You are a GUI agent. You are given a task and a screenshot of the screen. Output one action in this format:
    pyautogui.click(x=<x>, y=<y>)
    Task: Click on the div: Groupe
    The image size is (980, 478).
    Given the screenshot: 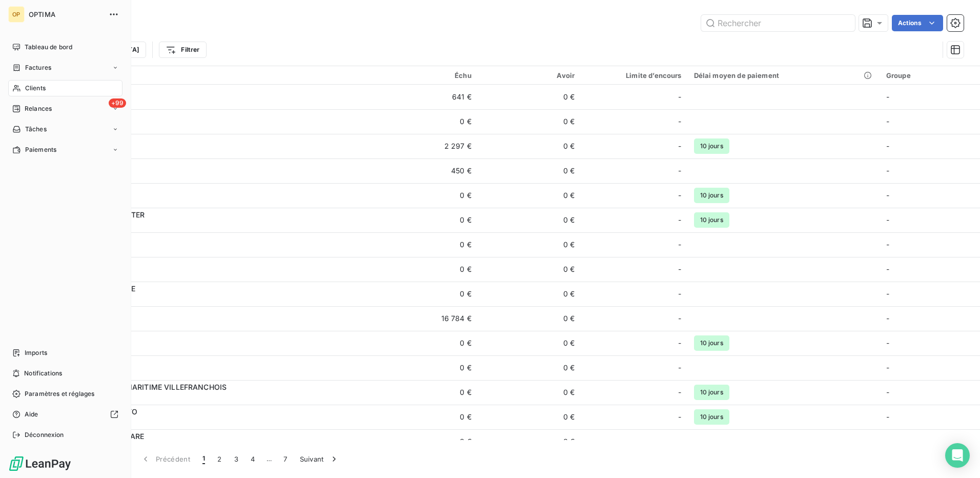 What is the action you would take?
    pyautogui.click(x=930, y=75)
    